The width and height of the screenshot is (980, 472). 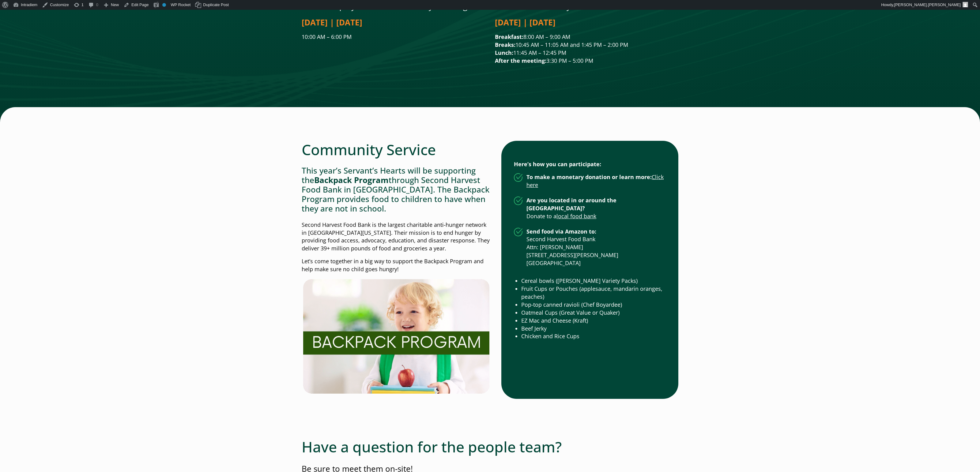 What do you see at coordinates (589, 177) in the screenshot?
I see `strong: To make a monetary donation or learn more:` at bounding box center [589, 177].